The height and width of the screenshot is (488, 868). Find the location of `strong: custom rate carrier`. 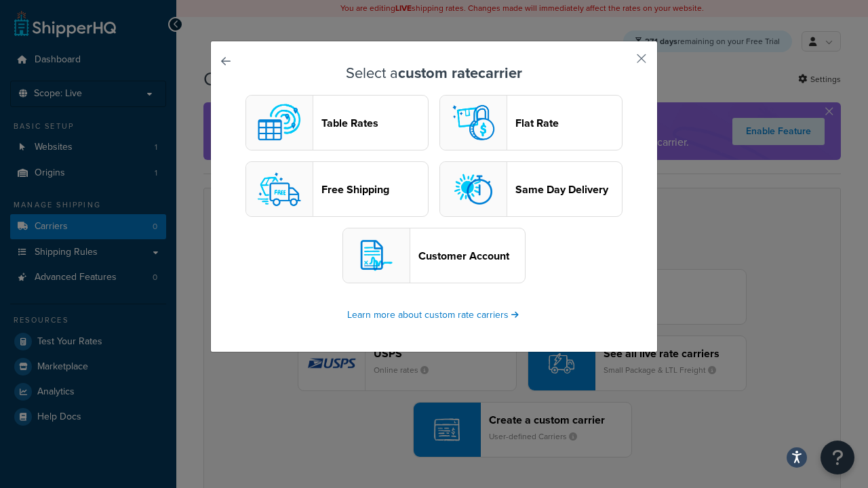

strong: custom rate carrier is located at coordinates (460, 73).